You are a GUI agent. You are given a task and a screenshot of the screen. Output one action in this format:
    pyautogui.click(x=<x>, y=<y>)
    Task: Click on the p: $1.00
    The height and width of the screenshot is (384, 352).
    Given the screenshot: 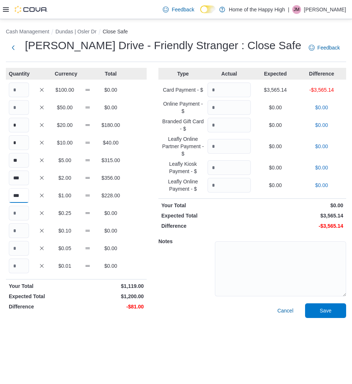 What is the action you would take?
    pyautogui.click(x=65, y=195)
    